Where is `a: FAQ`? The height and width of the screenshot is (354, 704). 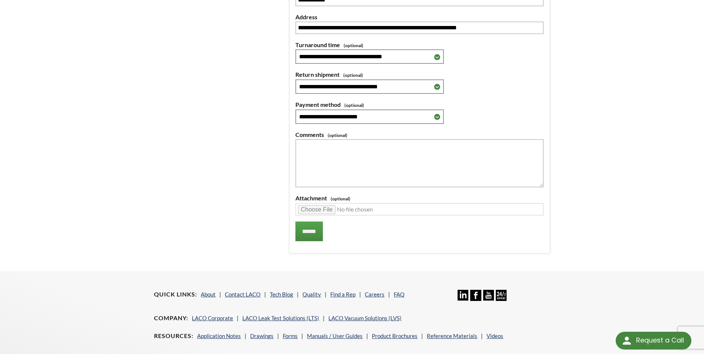 a: FAQ is located at coordinates (399, 294).